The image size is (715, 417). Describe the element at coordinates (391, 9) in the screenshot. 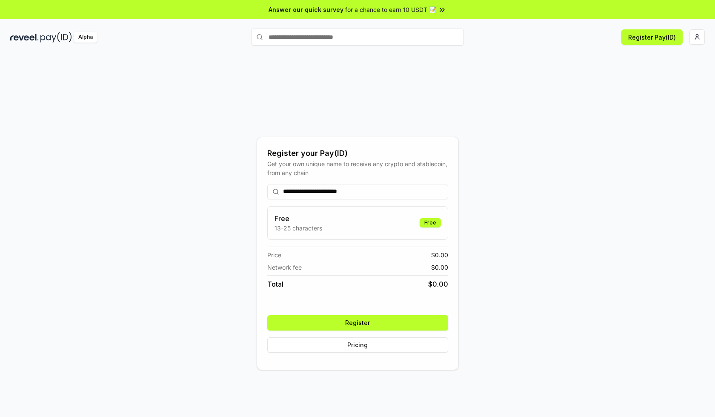

I see `span: for a chance to earn 10 USDT 📝` at that location.